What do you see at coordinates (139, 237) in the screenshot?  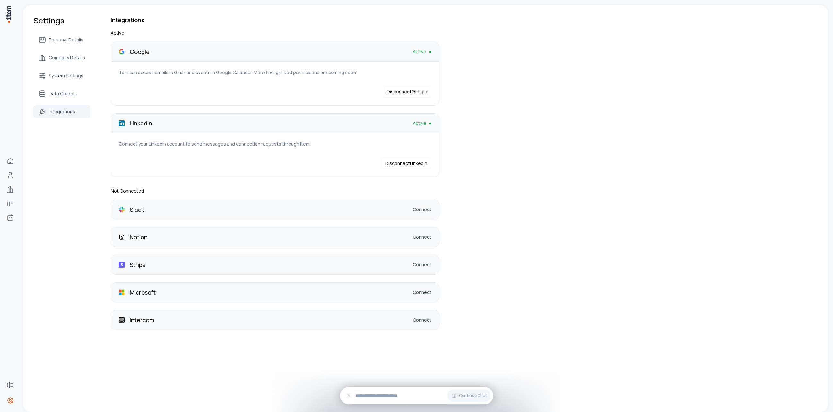 I see `p: Notion` at bounding box center [139, 237].